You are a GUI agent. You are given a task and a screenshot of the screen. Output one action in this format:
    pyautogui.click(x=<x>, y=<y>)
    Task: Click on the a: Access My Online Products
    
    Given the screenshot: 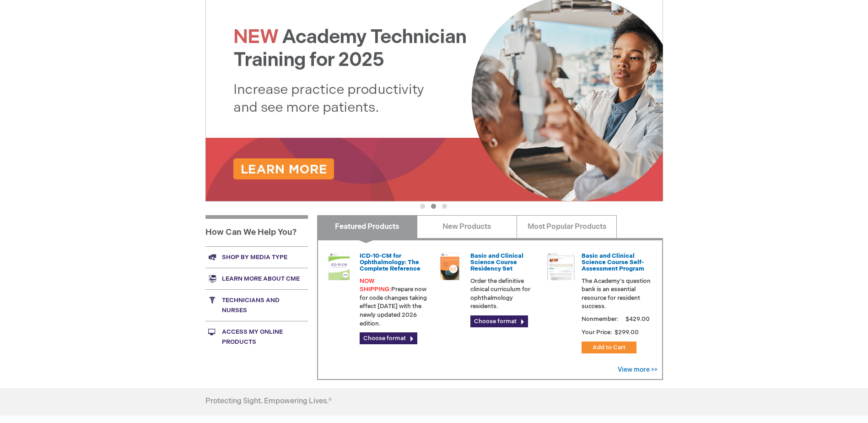 What is the action you would take?
    pyautogui.click(x=257, y=336)
    